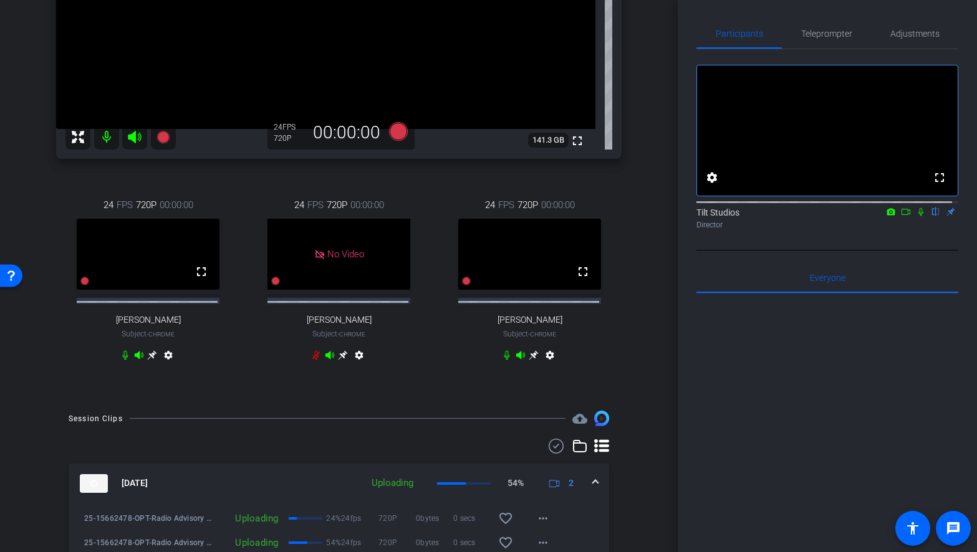  Describe the element at coordinates (936, 211) in the screenshot. I see `mat-icon: flip` at that location.